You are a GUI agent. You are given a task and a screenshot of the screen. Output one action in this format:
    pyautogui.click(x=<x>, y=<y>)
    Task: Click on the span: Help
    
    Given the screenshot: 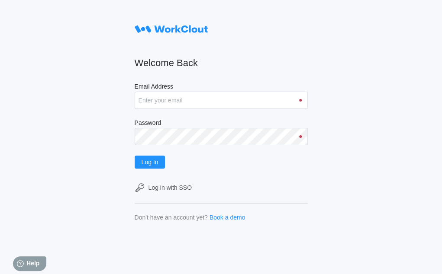 What is the action you would take?
    pyautogui.click(x=23, y=10)
    